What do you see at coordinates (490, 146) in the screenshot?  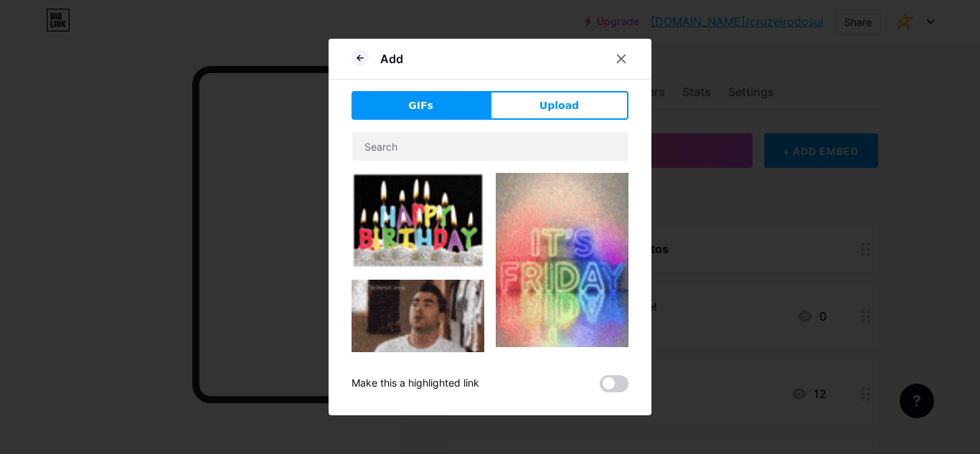 I see `input: Search` at bounding box center [490, 146].